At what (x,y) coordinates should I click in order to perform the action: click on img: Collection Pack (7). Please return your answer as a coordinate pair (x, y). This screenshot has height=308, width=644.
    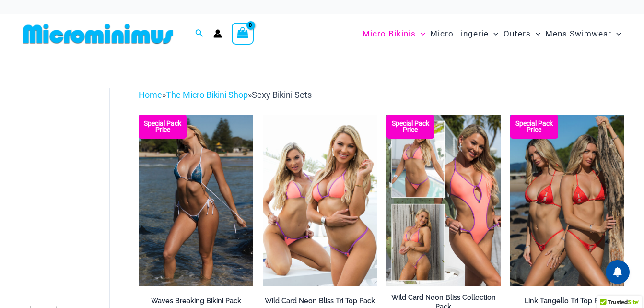
    Looking at the image, I should click on (444, 200).